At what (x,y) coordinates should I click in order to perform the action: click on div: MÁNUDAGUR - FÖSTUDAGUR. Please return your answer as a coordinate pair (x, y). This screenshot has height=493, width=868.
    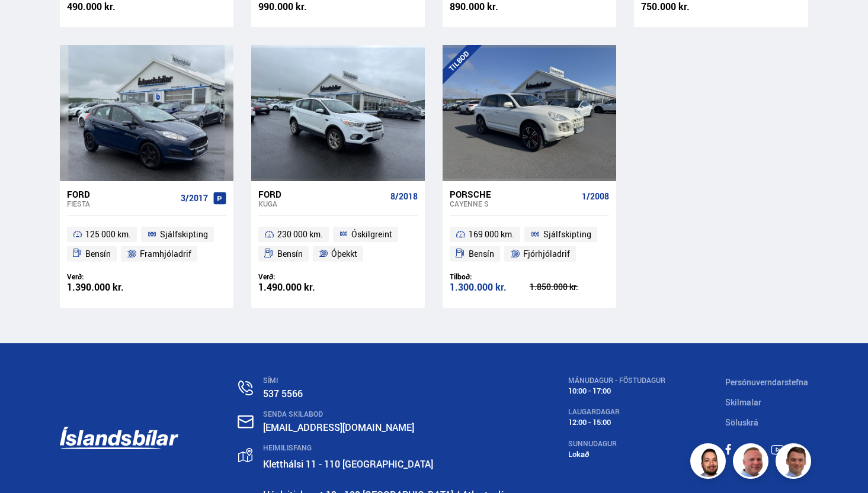
    Looking at the image, I should click on (617, 381).